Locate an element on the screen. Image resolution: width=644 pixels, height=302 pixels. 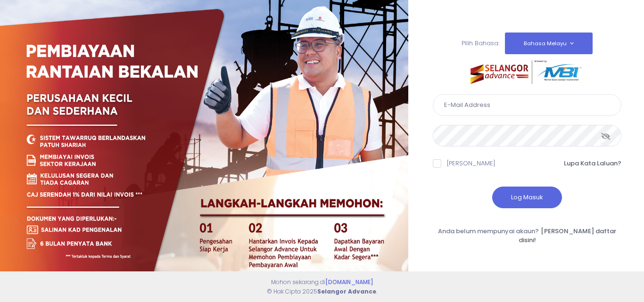
a: Lupa Kata Laluan? is located at coordinates (593, 163).